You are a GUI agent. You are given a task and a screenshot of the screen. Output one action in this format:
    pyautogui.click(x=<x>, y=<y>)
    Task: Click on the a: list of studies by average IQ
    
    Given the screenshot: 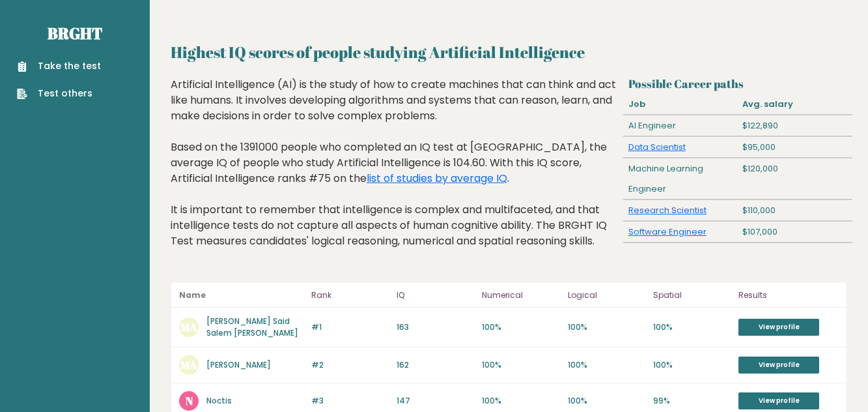 What is the action you would take?
    pyautogui.click(x=437, y=178)
    